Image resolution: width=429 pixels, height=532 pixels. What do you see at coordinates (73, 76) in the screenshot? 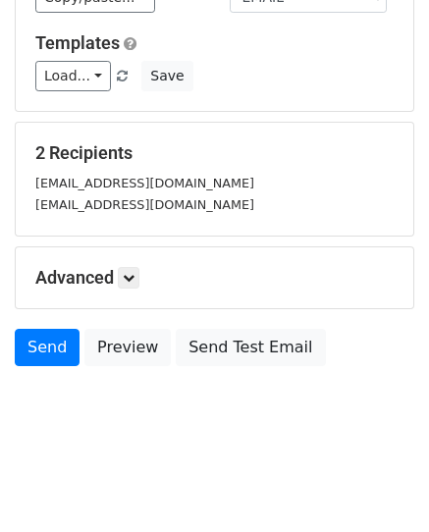
I see `a: Load...` at bounding box center [73, 76].